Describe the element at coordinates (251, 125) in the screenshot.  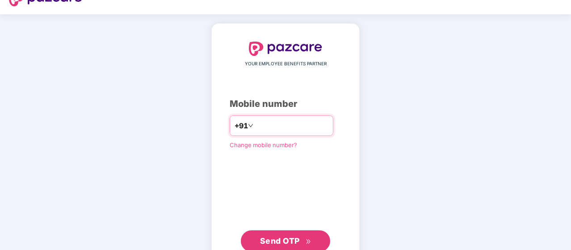
I see `span: down` at that location.